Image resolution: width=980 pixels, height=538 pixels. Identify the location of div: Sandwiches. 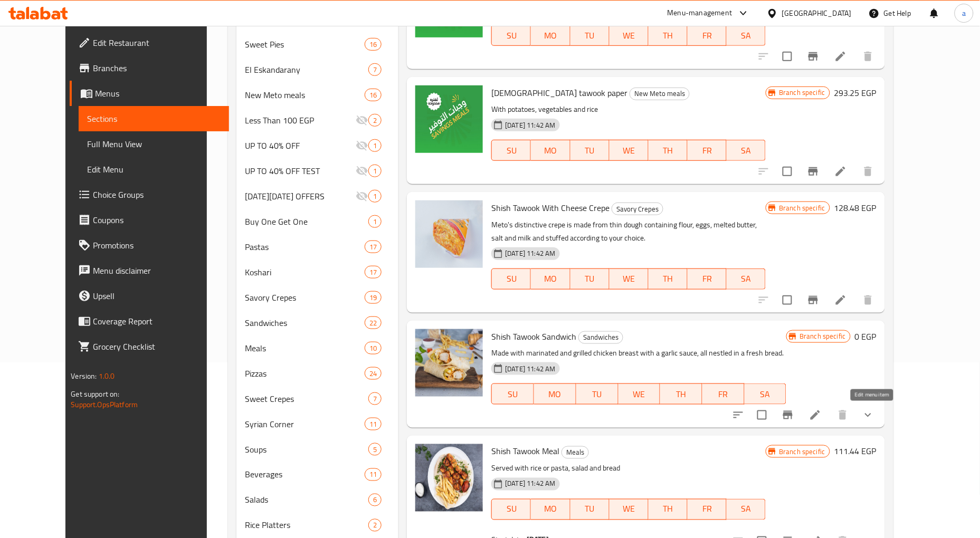
(304, 323).